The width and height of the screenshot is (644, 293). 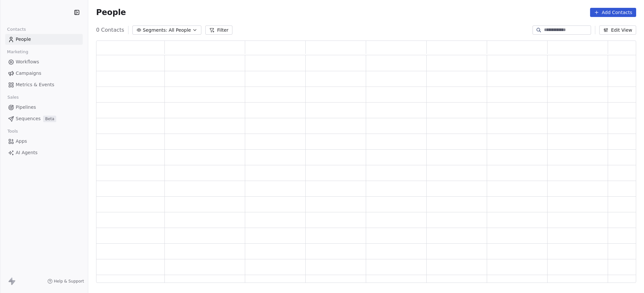 What do you see at coordinates (155, 30) in the screenshot?
I see `span: Segments:` at bounding box center [155, 30].